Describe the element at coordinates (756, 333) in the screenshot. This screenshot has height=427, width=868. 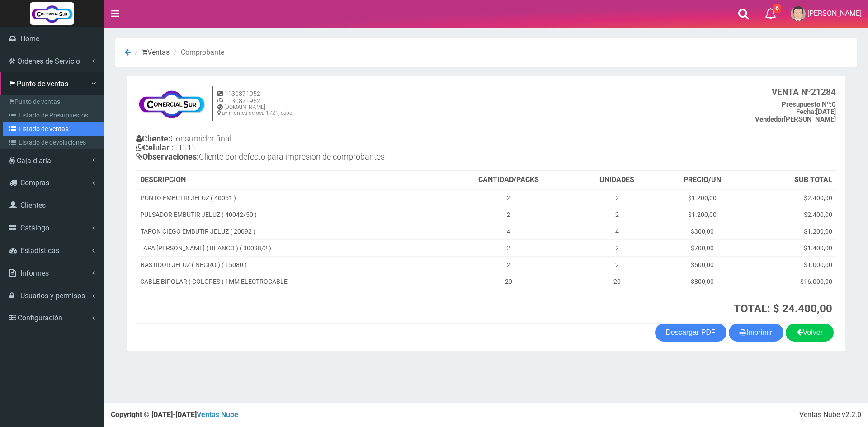
I see `button: Imprimir` at that location.